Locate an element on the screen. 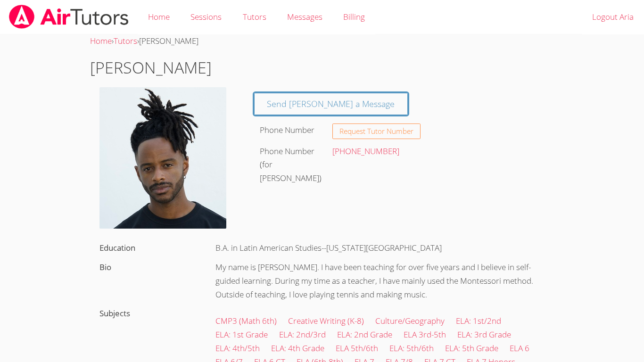  a: ELA: 5th/6th is located at coordinates (411, 348).